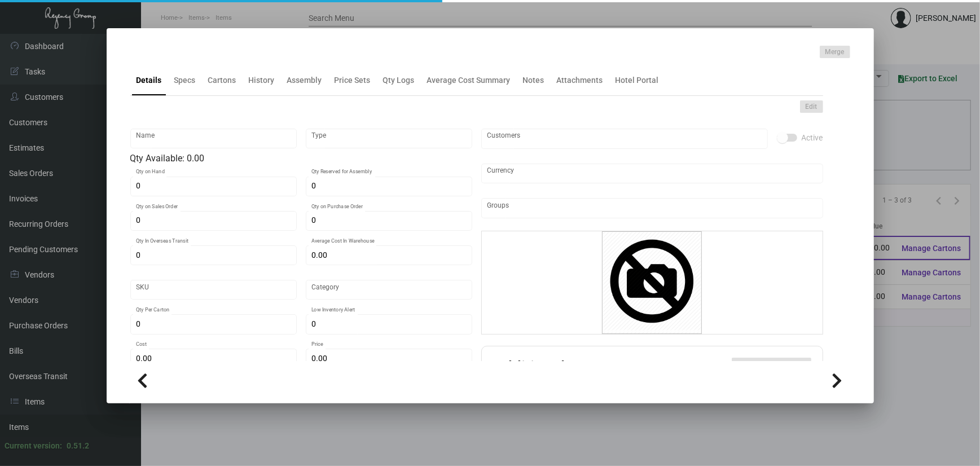  Describe the element at coordinates (813, 137) in the screenshot. I see `span: Active` at that location.